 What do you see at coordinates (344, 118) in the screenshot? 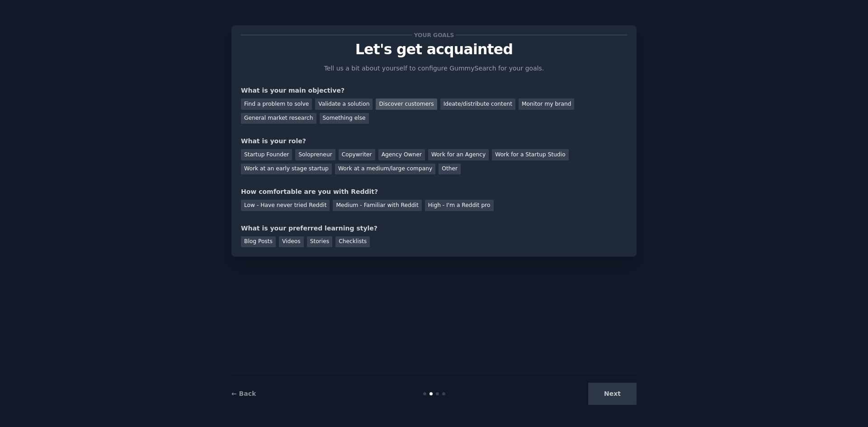
I see `div: Something else` at bounding box center [344, 118].